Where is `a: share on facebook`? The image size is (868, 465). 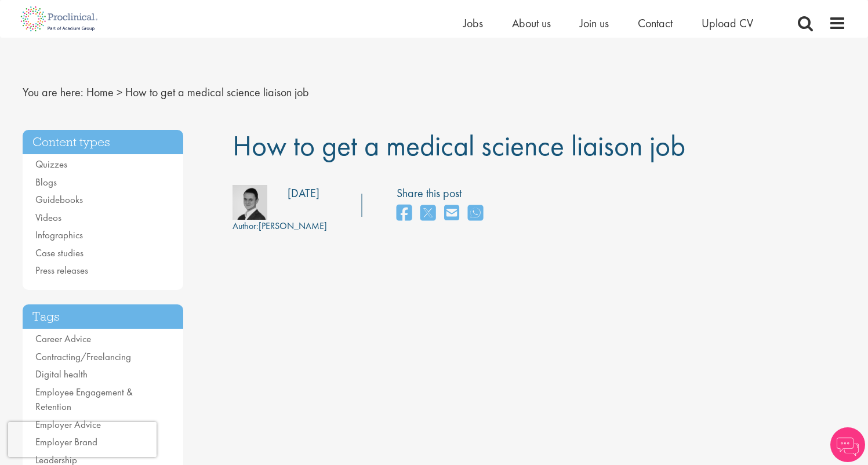 a: share on facebook is located at coordinates (404, 213).